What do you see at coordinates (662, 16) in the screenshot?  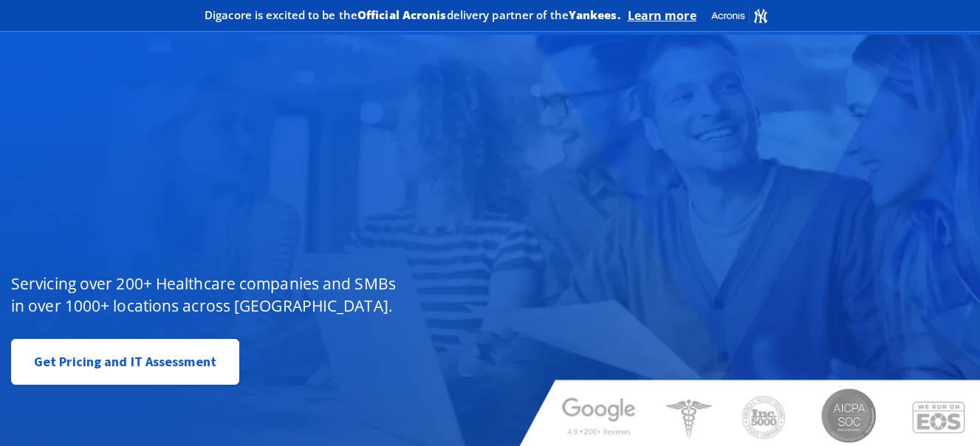 I see `span: Learn more` at bounding box center [662, 16].